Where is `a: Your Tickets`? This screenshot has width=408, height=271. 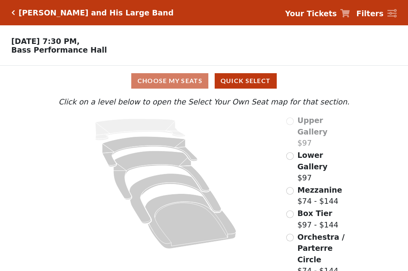 a: Your Tickets is located at coordinates (317, 13).